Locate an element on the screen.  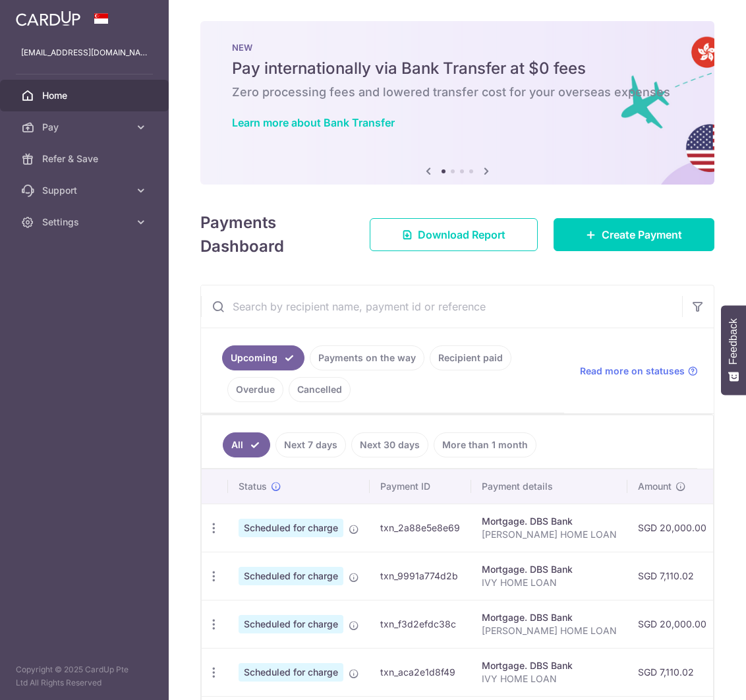
h5: Pay internationally via Bank Transfer at $0 fees is located at coordinates (458, 69).